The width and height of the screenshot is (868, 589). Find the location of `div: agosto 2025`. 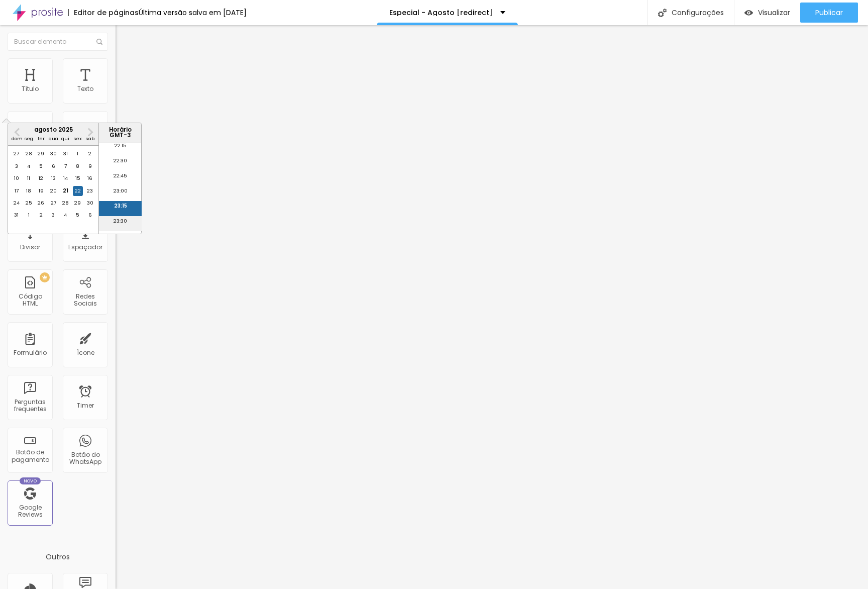

div: agosto 2025 is located at coordinates (53, 129).